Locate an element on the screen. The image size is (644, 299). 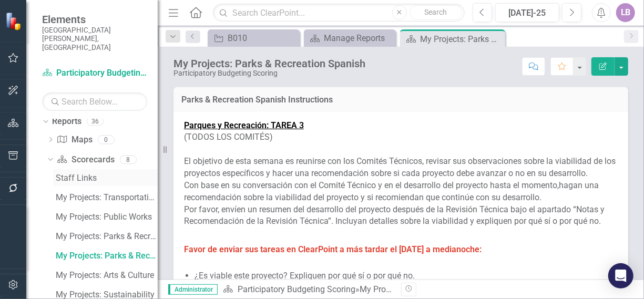
div: Open Intercom Messenger is located at coordinates (621, 276).